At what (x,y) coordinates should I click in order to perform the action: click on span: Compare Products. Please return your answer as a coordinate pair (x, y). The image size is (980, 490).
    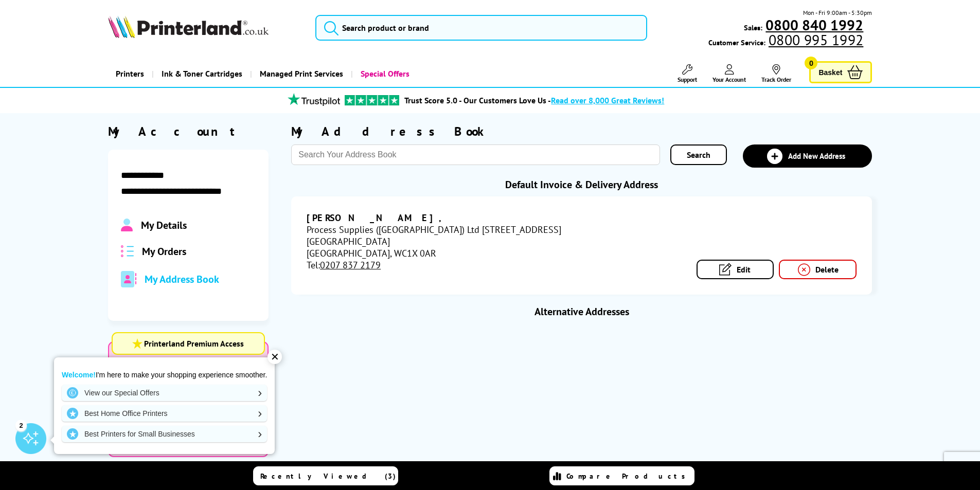
    Looking at the image, I should click on (629, 476).